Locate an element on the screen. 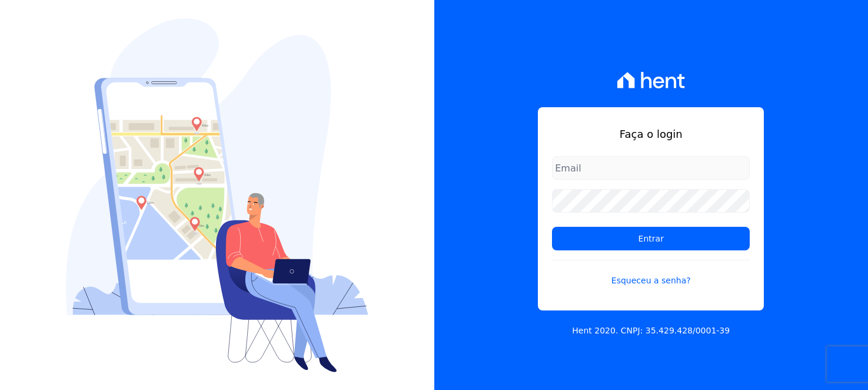  a: Esqueceu a senha? is located at coordinates (650, 274).